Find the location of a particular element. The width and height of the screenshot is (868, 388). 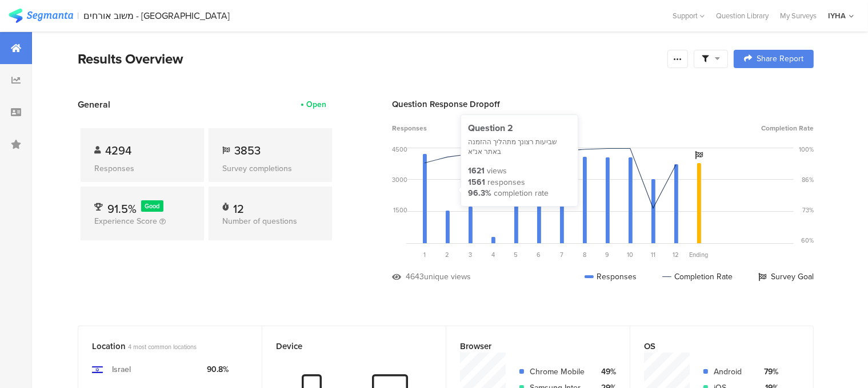

span: 10 is located at coordinates (630, 254).